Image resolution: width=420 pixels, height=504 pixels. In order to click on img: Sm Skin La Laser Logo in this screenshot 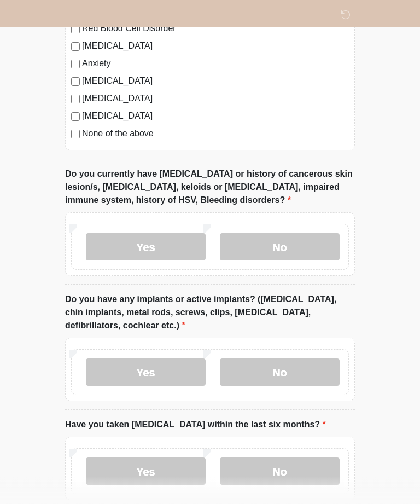, I will do `click(61, 15)`.